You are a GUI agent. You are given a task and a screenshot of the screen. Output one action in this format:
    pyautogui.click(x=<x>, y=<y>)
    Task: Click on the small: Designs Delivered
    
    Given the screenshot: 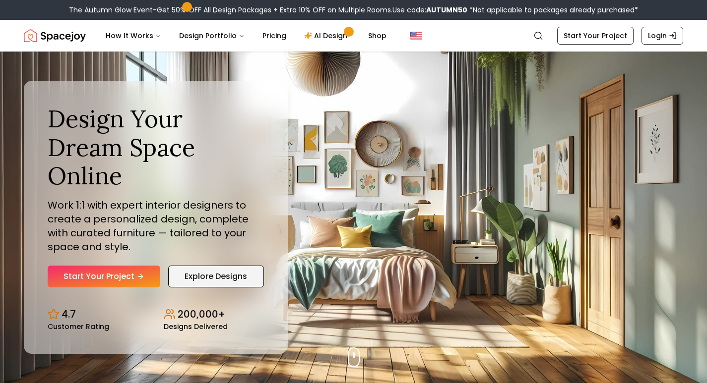 What is the action you would take?
    pyautogui.click(x=195, y=327)
    